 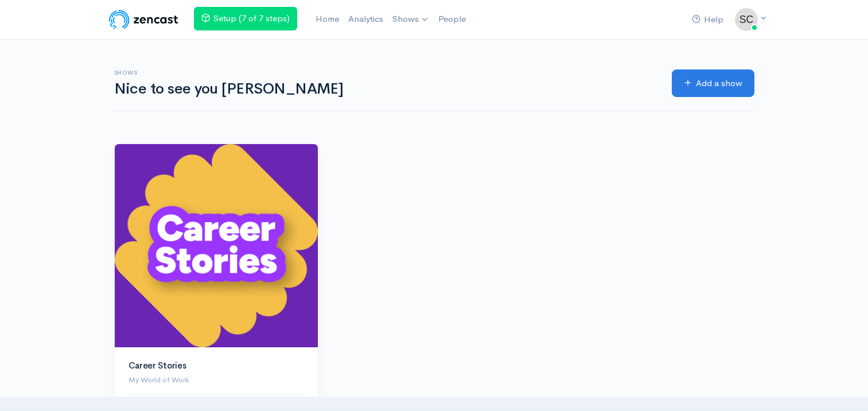 What do you see at coordinates (216, 380) in the screenshot?
I see `p: My World of Work` at bounding box center [216, 380].